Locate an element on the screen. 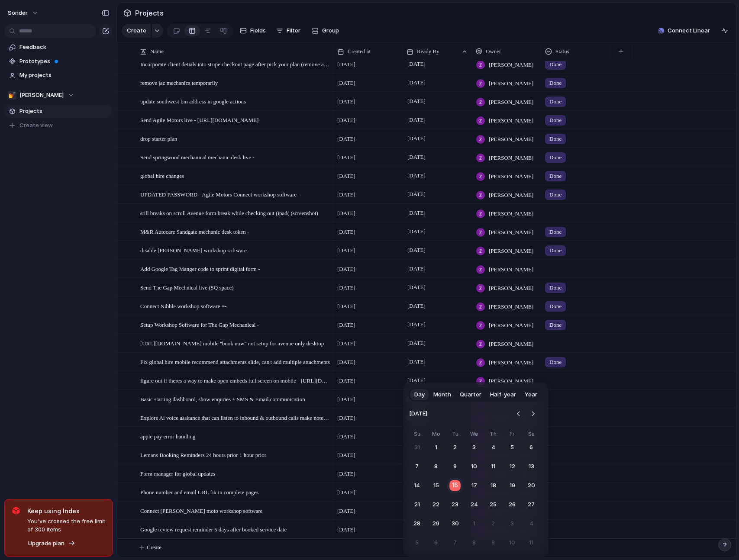 The width and height of the screenshot is (739, 560). button: Thursday, October 2nd, 2025 is located at coordinates (493, 524).